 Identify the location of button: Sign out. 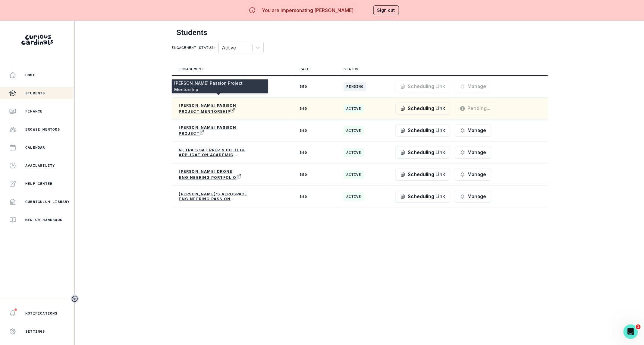
(386, 10).